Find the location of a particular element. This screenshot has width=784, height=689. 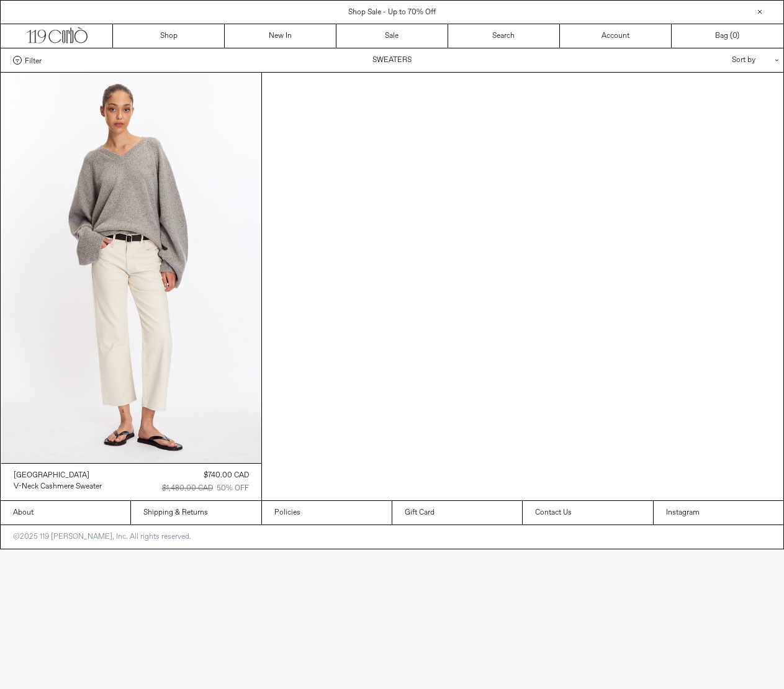

a: About is located at coordinates (65, 513).